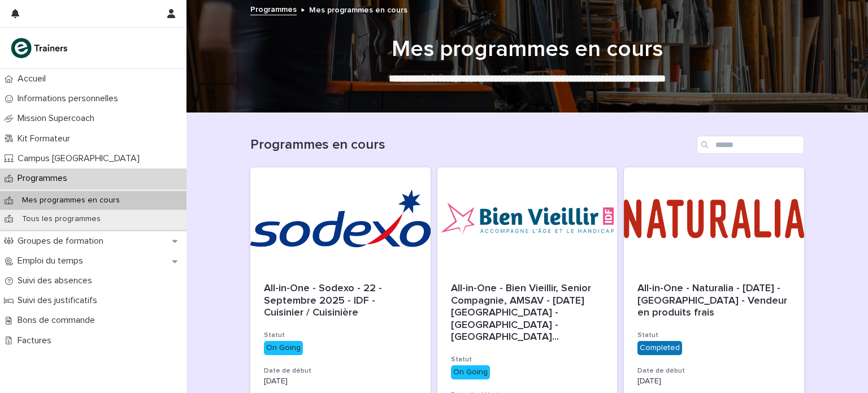 Image resolution: width=868 pixels, height=393 pixels. What do you see at coordinates (61, 219) in the screenshot?
I see `p: Tous les programmes` at bounding box center [61, 219].